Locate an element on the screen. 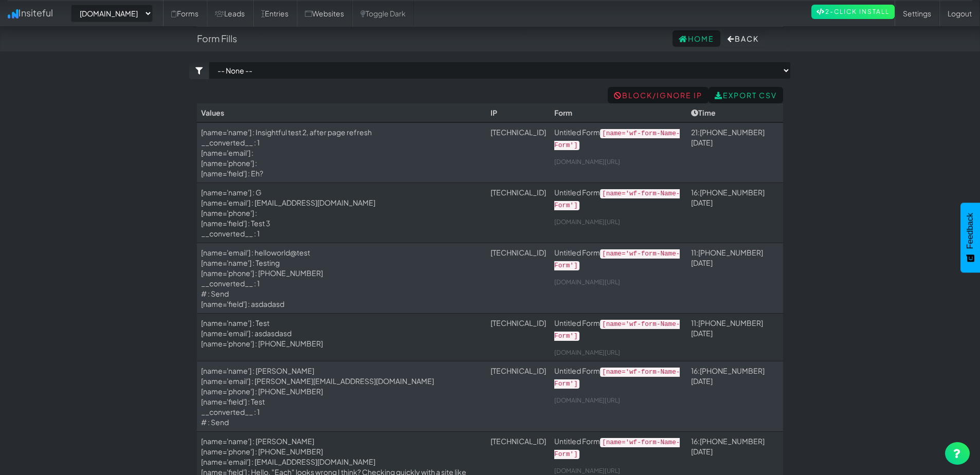 Image resolution: width=980 pixels, height=475 pixels. a: Entries is located at coordinates (274, 14).